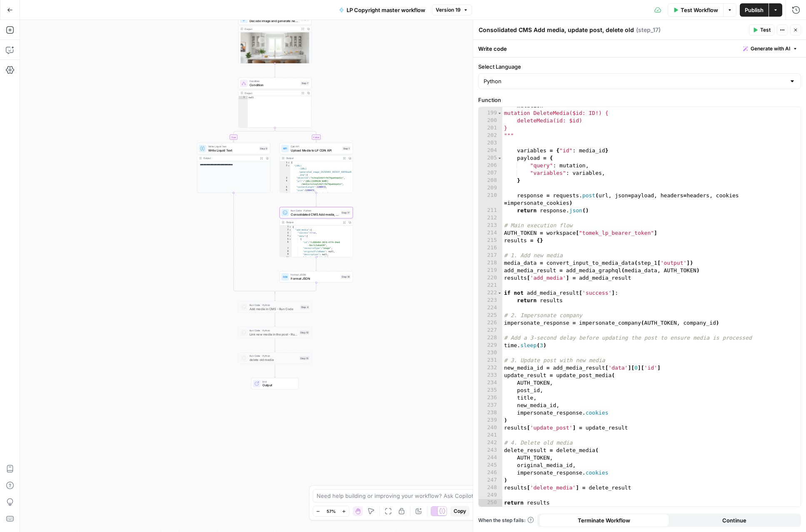  Describe the element at coordinates (346, 276) in the screenshot. I see `div: Step 18` at that location.